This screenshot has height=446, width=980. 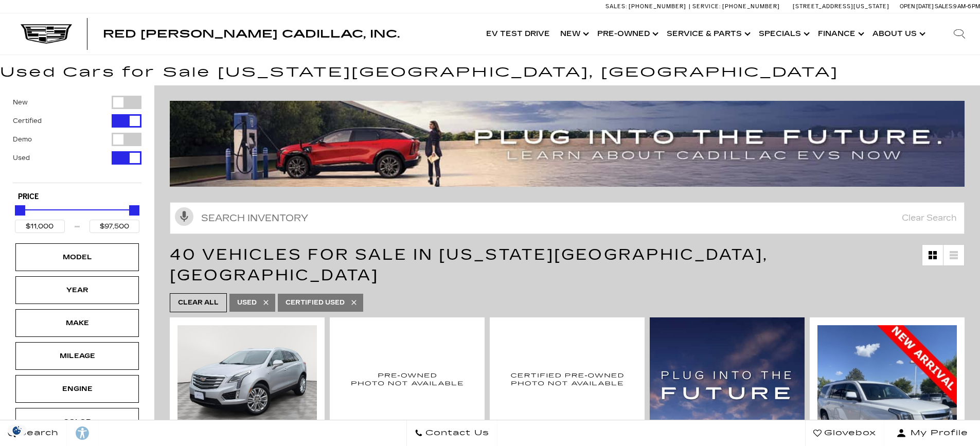 I want to click on a: About Us, so click(x=897, y=34).